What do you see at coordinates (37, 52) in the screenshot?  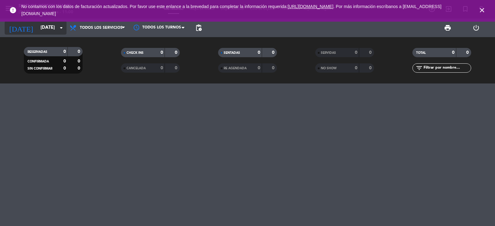 I see `span: RESERVADAS` at bounding box center [37, 52].